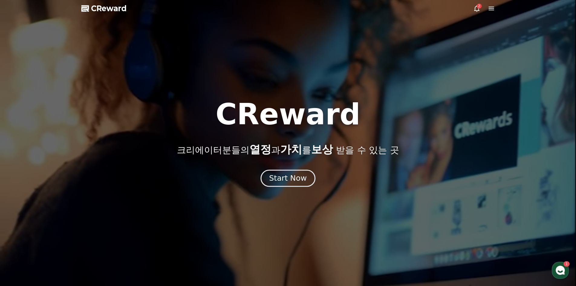  Describe the element at coordinates (62, 194) in the screenshot. I see `span: 1` at that location.